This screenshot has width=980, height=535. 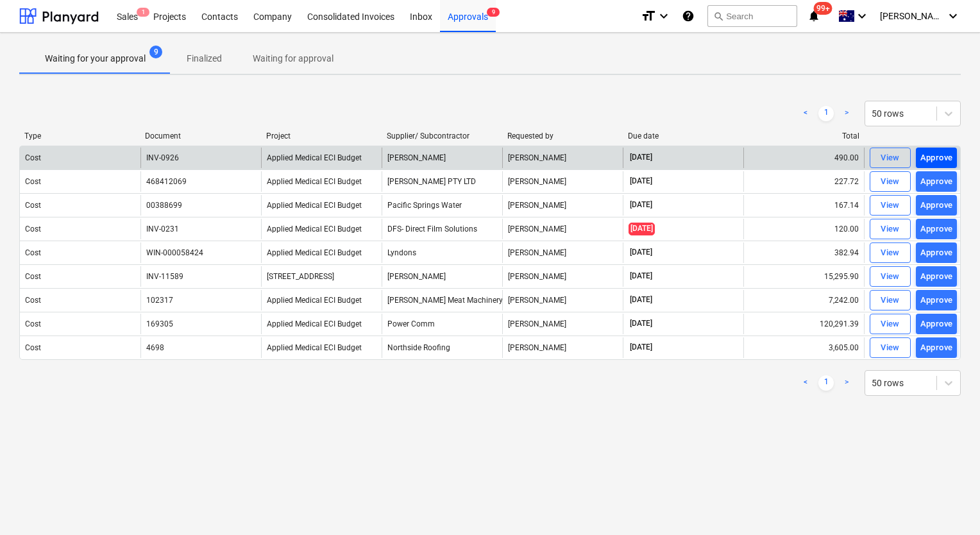 What do you see at coordinates (143, 13) in the screenshot?
I see `span: 1` at bounding box center [143, 13].